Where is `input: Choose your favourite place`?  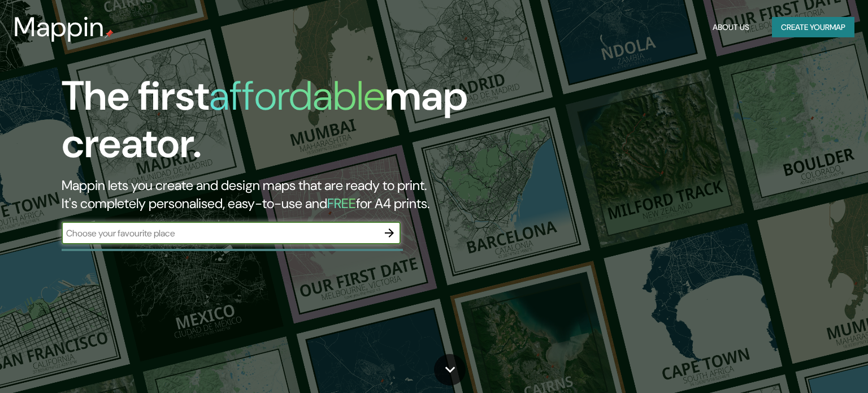
input: Choose your favourite place is located at coordinates (220, 233).